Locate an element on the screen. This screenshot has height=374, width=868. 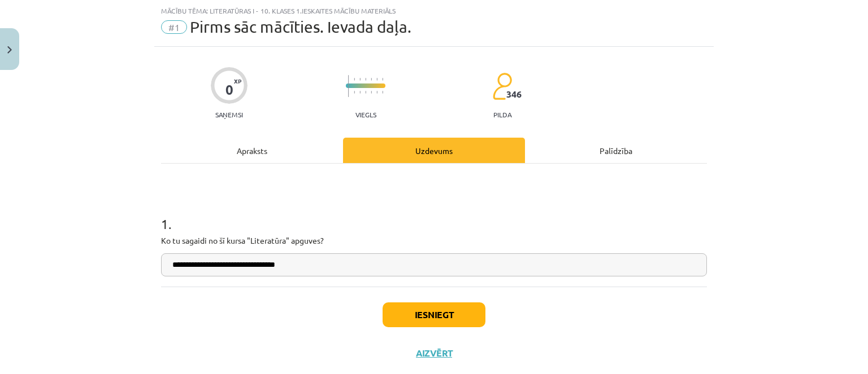
span: Pirms sāc mācīties. Ievada daļa. is located at coordinates (301, 26).